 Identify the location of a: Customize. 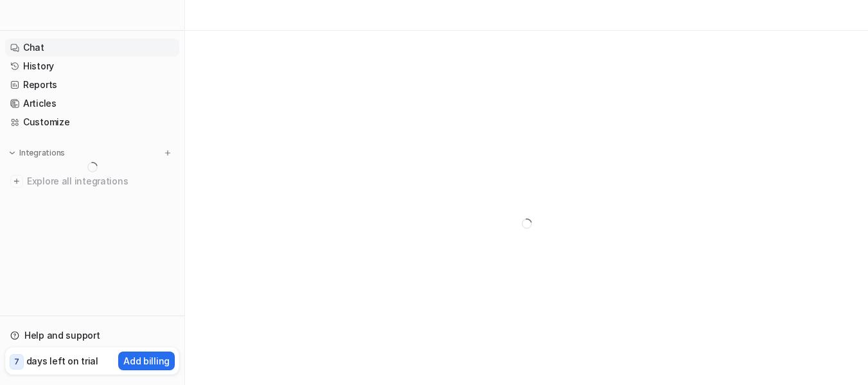
(91, 122).